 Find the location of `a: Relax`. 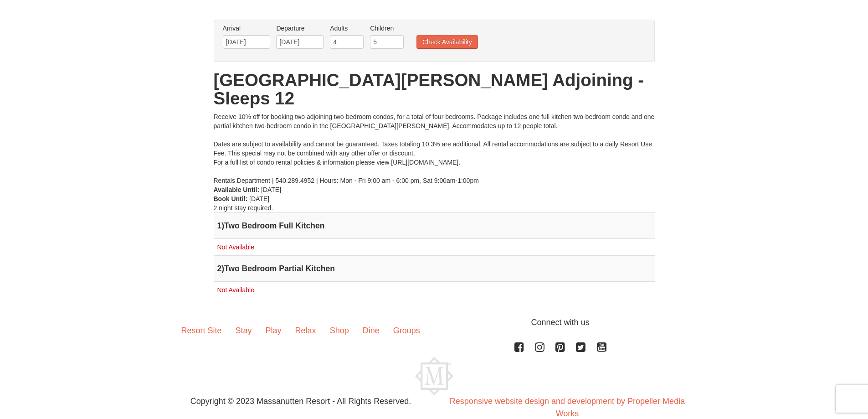

a: Relax is located at coordinates (306, 330).